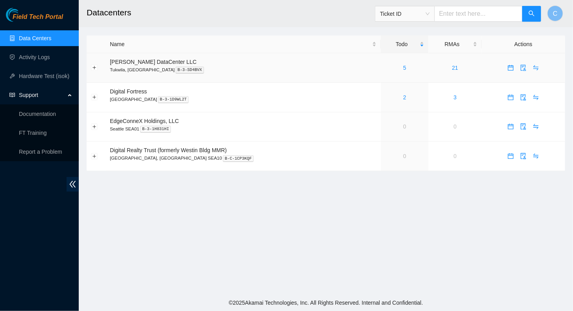 This screenshot has height=311, width=573. Describe the element at coordinates (405, 97) in the screenshot. I see `a: 2` at that location.